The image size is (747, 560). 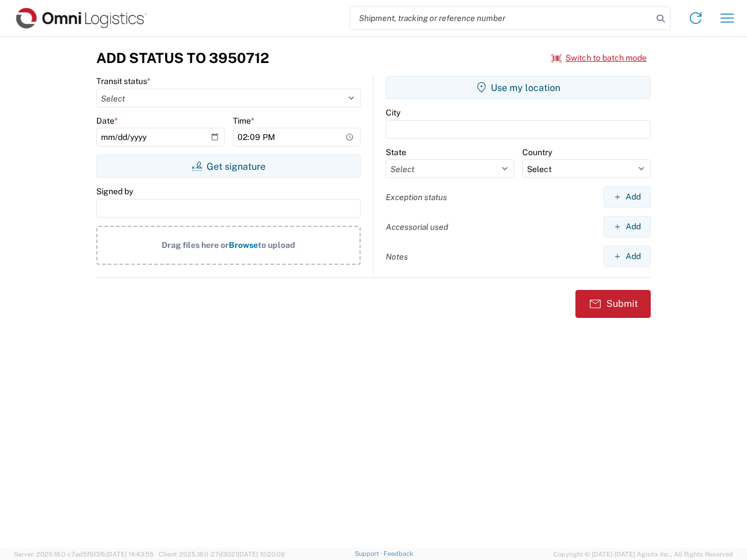 I want to click on button: Use my location, so click(x=518, y=88).